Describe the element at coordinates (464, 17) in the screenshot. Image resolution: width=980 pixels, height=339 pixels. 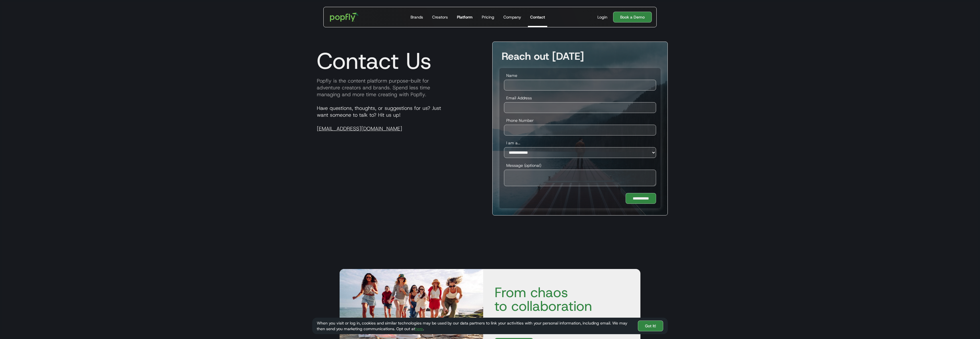
I see `div: Platform` at that location.